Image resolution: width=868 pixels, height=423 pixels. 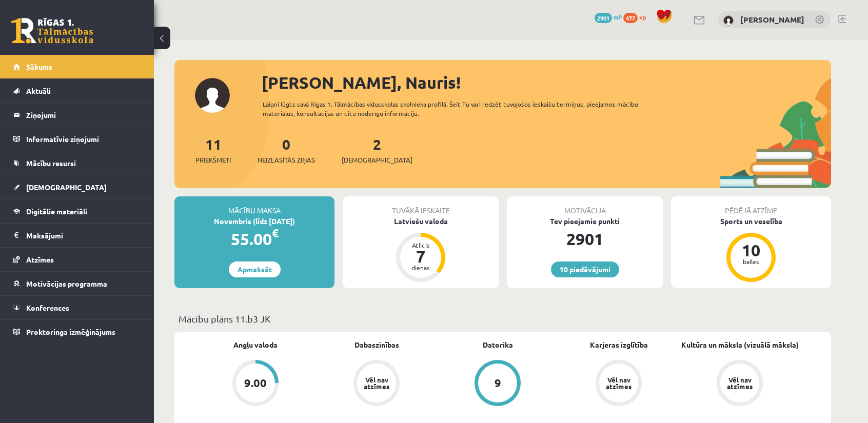 What do you see at coordinates (377, 344) in the screenshot?
I see `a: Dabaszinības` at bounding box center [377, 344].